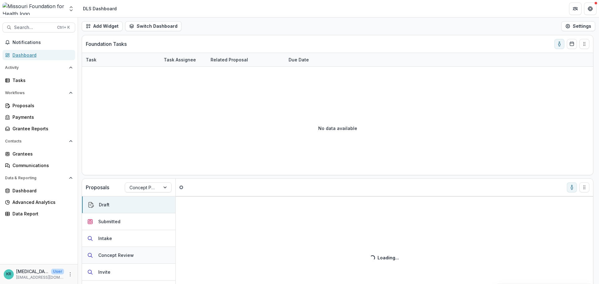  I want to click on button: Draft, so click(128, 205).